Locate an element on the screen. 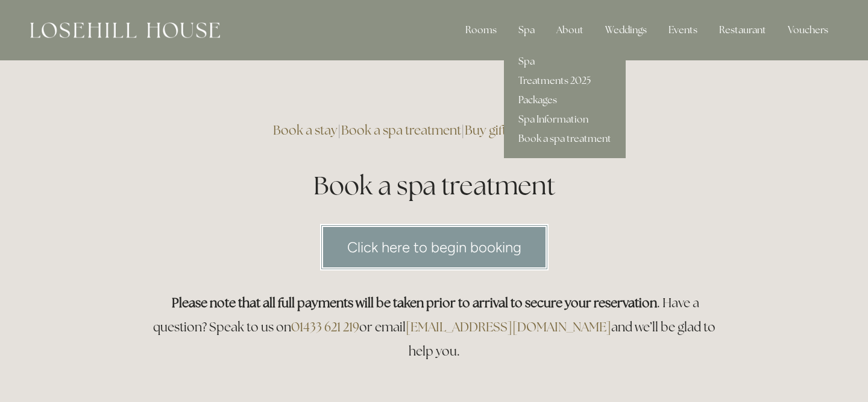  div: Rooms is located at coordinates (482, 30).